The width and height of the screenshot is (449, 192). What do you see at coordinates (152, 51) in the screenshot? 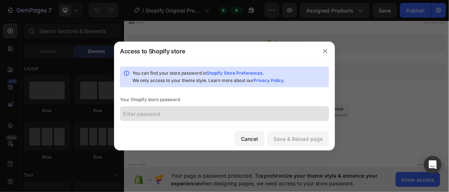
I see `div: Access to Shopify store` at bounding box center [152, 51].